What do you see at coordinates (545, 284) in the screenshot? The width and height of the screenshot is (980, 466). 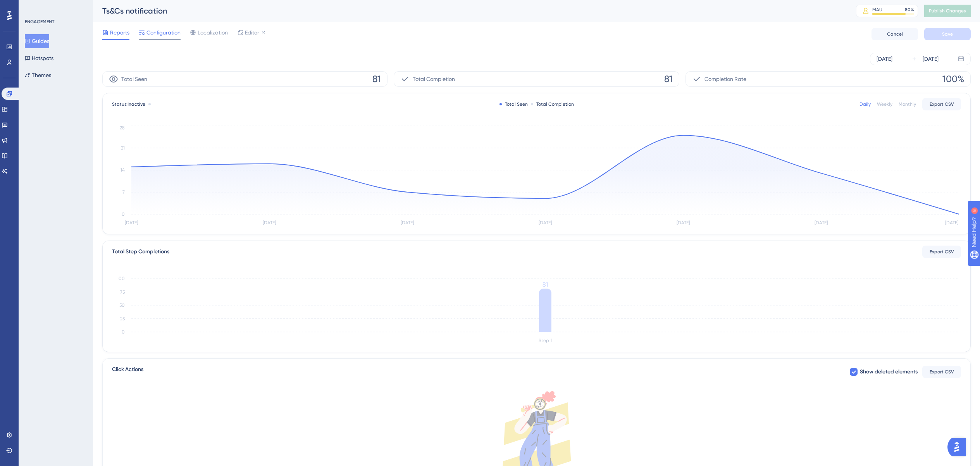 I see `tspan: 81` at bounding box center [545, 284].